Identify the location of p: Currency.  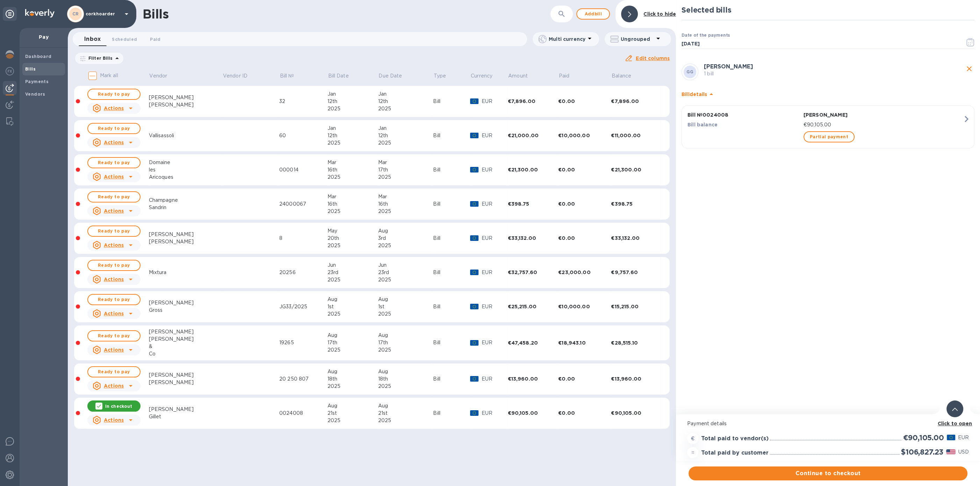
(482, 76).